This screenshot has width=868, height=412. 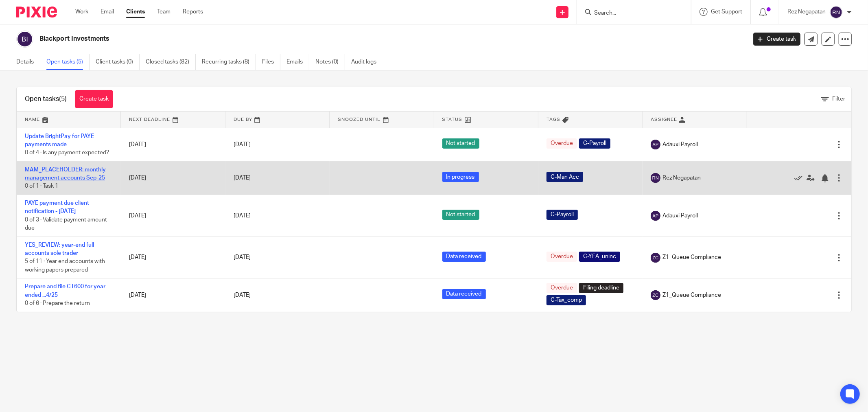 I want to click on a: Closed tasks (82), so click(x=171, y=62).